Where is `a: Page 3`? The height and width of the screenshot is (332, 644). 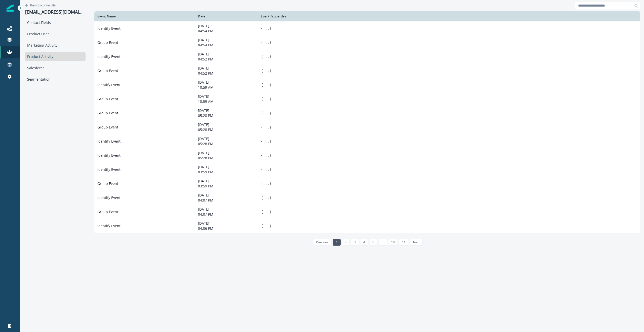 a: Page 3 is located at coordinates (355, 242).